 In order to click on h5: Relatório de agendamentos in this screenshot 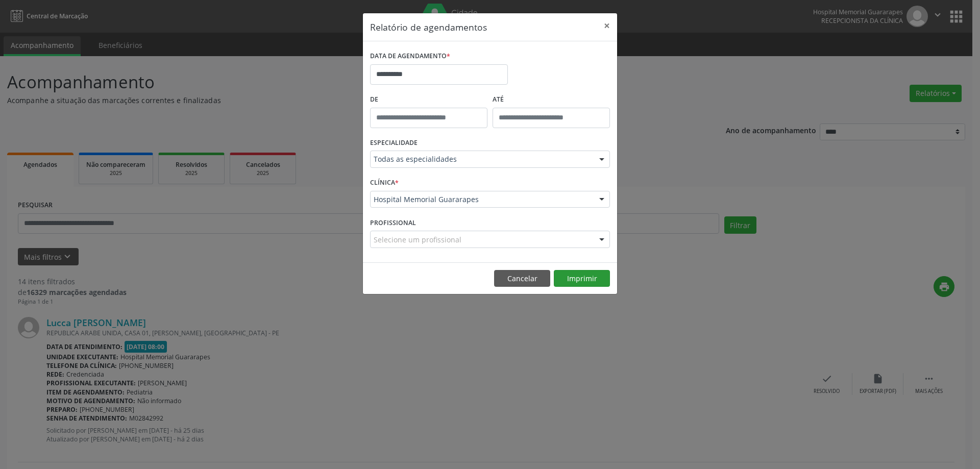, I will do `click(429, 27)`.